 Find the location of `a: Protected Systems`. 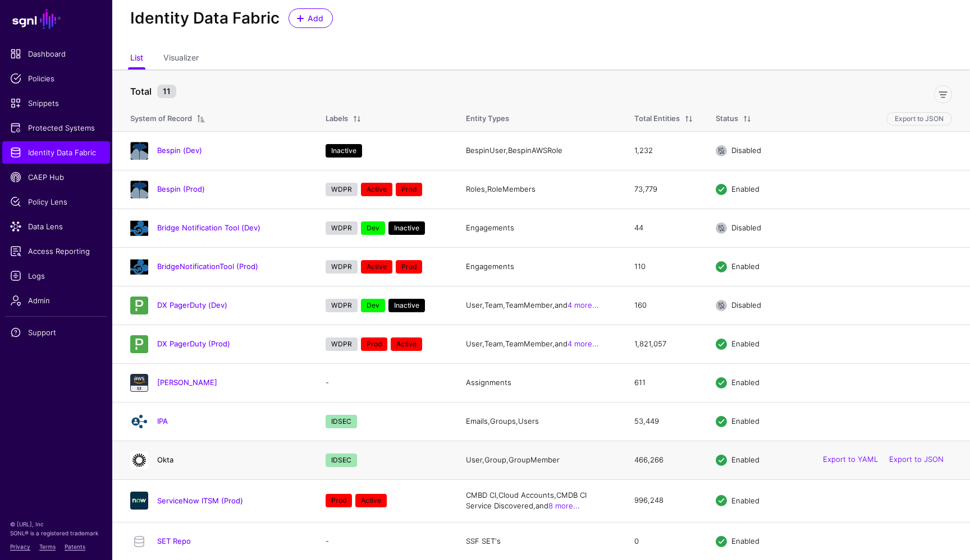

a: Protected Systems is located at coordinates (56, 128).